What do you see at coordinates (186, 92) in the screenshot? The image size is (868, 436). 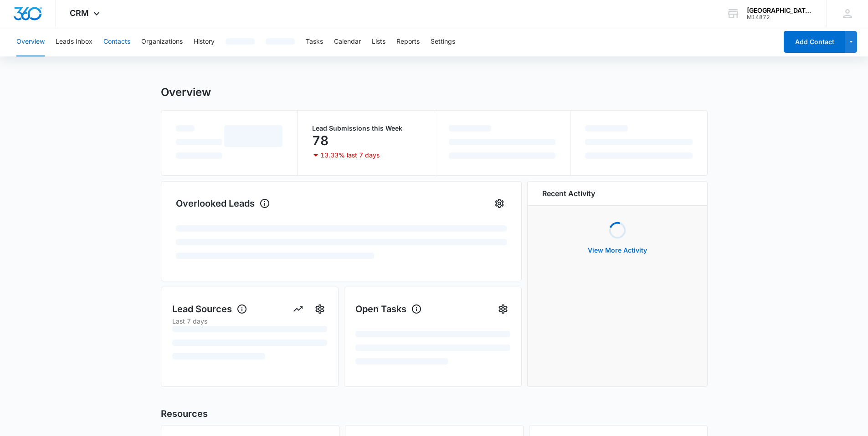 I see `h1: Overview` at bounding box center [186, 92].